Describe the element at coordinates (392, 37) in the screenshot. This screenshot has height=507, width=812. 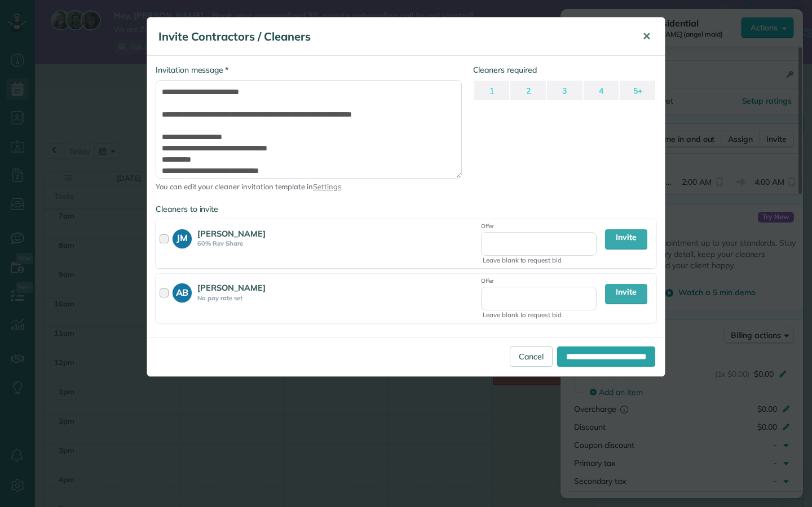
I see `h5: Invite Contractors / Cleaners` at that location.